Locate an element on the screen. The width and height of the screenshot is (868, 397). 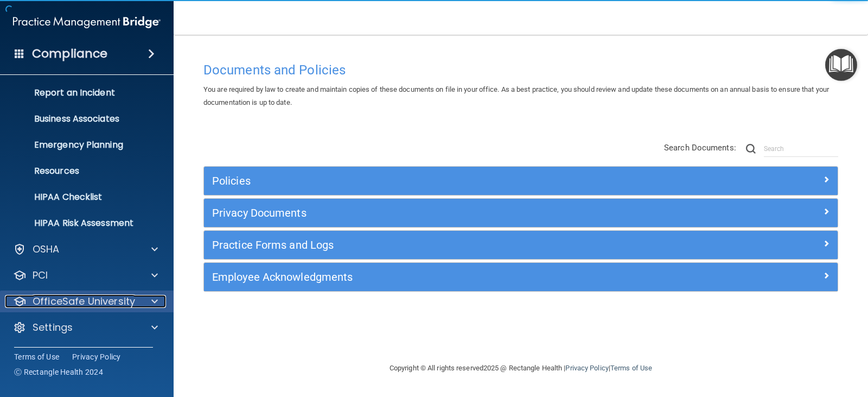
p: Report an Incident is located at coordinates (81, 93).